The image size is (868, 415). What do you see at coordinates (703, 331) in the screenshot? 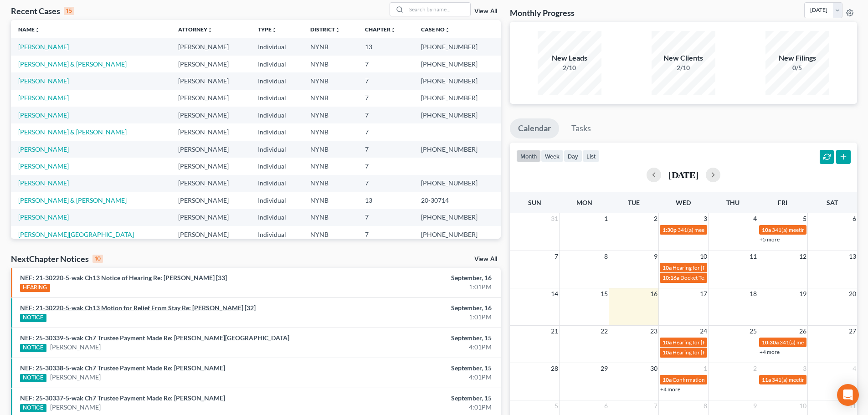
I see `span: 24` at bounding box center [703, 331].